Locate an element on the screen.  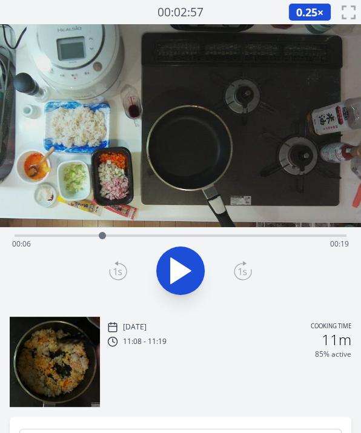
span: 0.25 is located at coordinates (307, 12).